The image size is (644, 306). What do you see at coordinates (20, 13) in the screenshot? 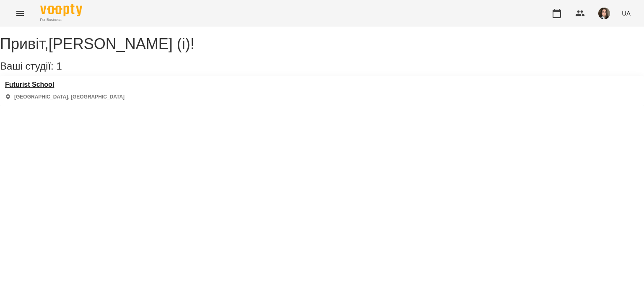
I see `button: Menu` at bounding box center [20, 13].